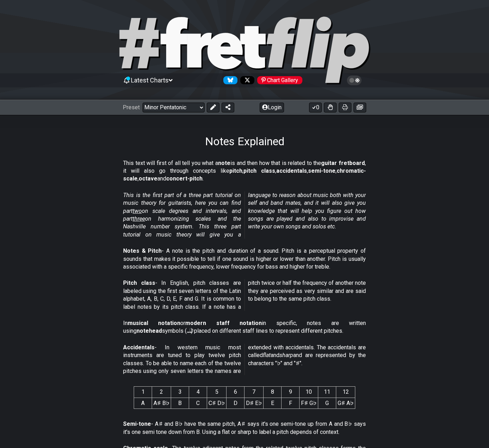 This screenshot has height=448, width=489. What do you see at coordinates (273, 403) in the screenshot?
I see `td: E` at bounding box center [273, 403].